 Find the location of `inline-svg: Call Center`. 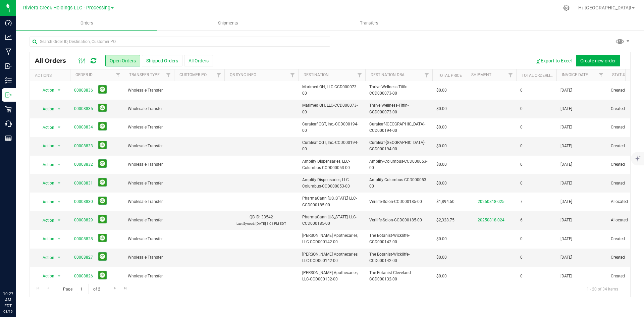

inline-svg: Call Center is located at coordinates (8, 123).